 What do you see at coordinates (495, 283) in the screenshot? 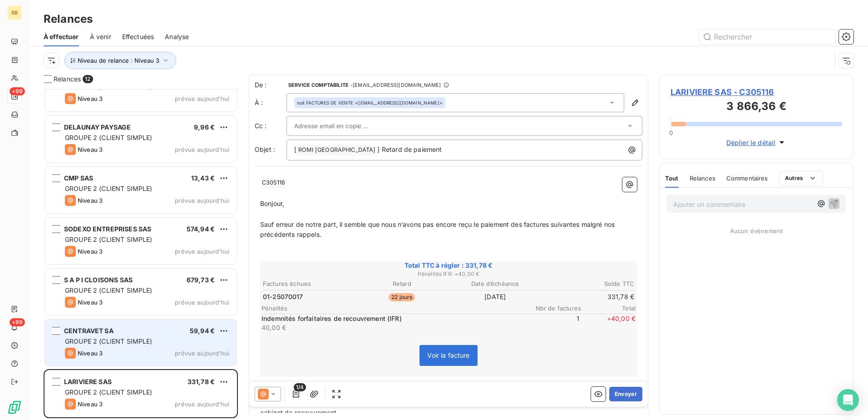
I see `th: Date d’échéance` at bounding box center [495, 283].